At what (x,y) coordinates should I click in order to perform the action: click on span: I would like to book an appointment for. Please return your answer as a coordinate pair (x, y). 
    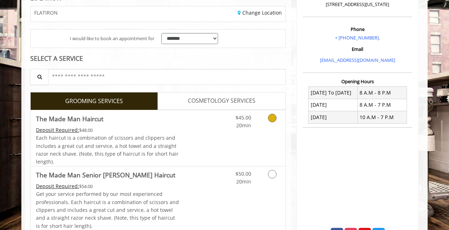
    Looking at the image, I should click on (112, 38).